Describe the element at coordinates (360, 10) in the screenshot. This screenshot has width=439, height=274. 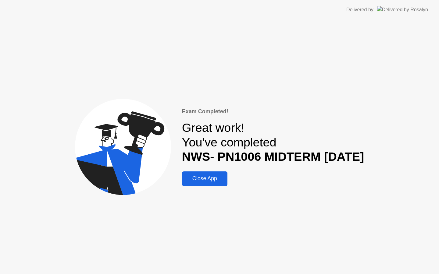
I see `div: Delivered by` at that location.